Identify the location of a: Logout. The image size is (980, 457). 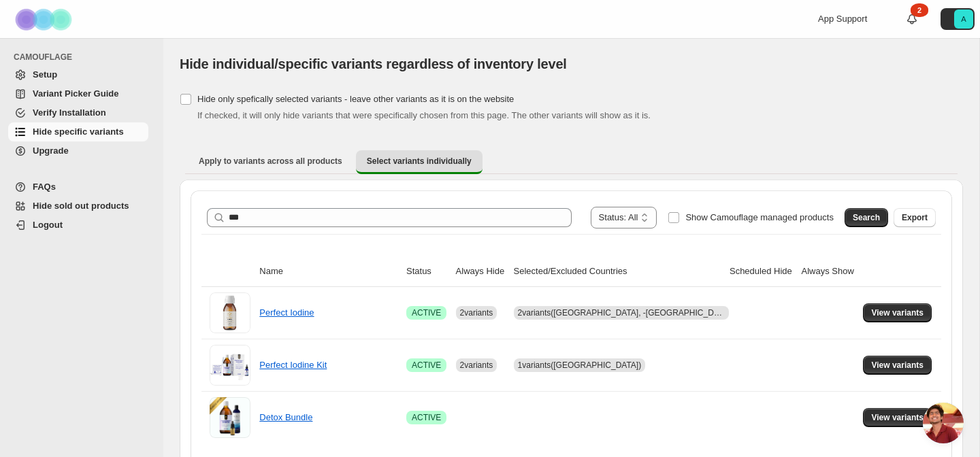
(78, 225).